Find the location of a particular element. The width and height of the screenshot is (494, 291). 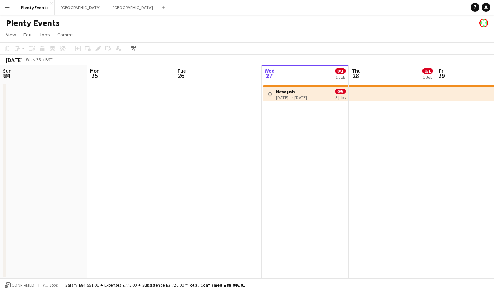

span: Tue is located at coordinates (181, 71).